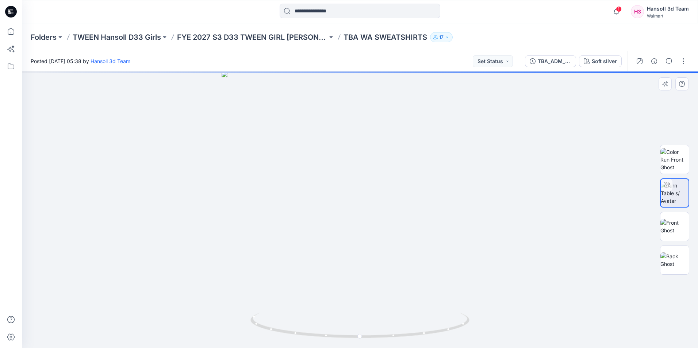 This screenshot has width=698, height=348. I want to click on img: Front Ghost, so click(675, 227).